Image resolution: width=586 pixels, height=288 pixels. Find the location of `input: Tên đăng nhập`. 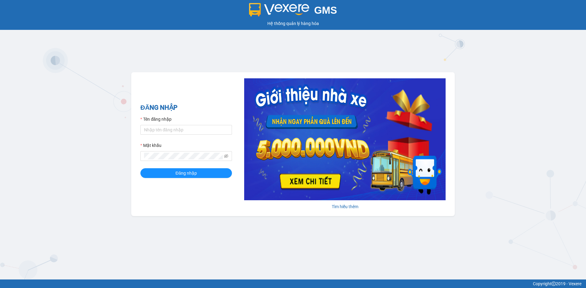

input: Tên đăng nhập is located at coordinates (186, 130).